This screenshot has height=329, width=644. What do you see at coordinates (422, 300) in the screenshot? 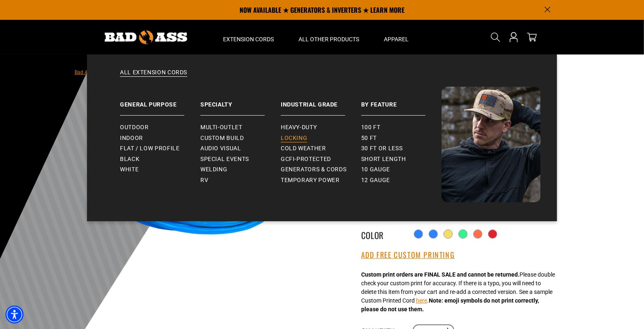
I see `button: here` at bounding box center [422, 300].